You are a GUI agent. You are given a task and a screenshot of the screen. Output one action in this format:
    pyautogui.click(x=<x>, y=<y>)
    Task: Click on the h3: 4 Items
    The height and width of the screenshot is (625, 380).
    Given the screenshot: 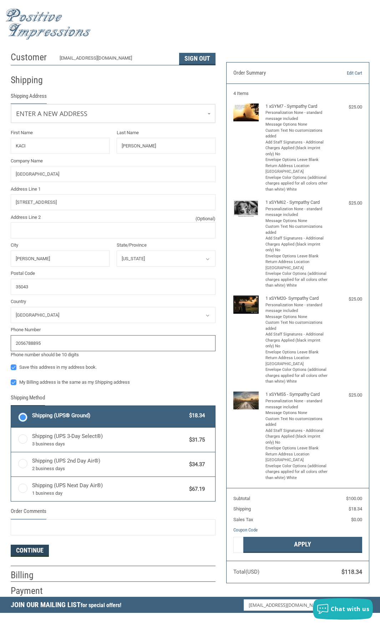 What is the action you would take?
    pyautogui.click(x=298, y=94)
    